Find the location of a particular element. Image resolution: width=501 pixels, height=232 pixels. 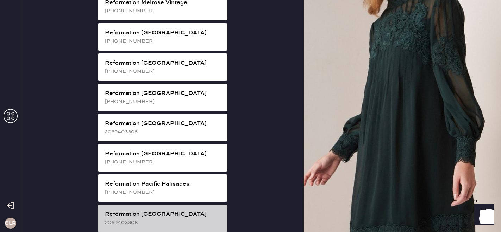

th: Description is located at coordinates (258, 119).